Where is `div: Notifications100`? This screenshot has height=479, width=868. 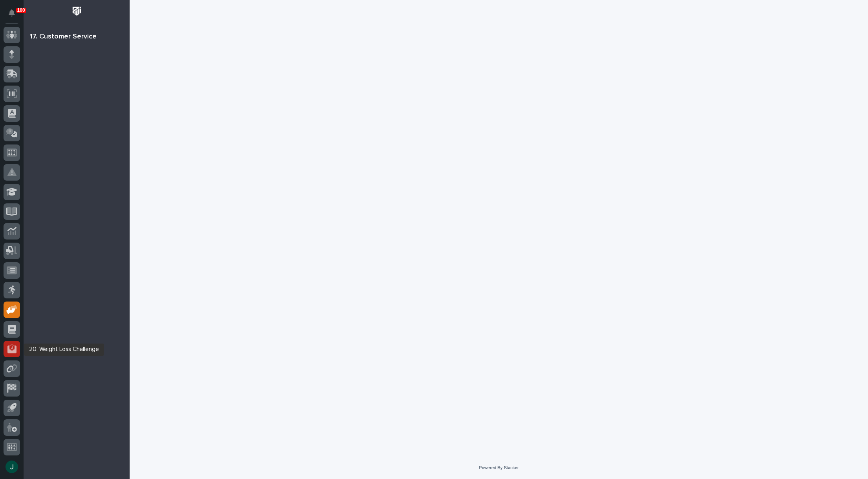
div: Notifications100 is located at coordinates (15, 16).